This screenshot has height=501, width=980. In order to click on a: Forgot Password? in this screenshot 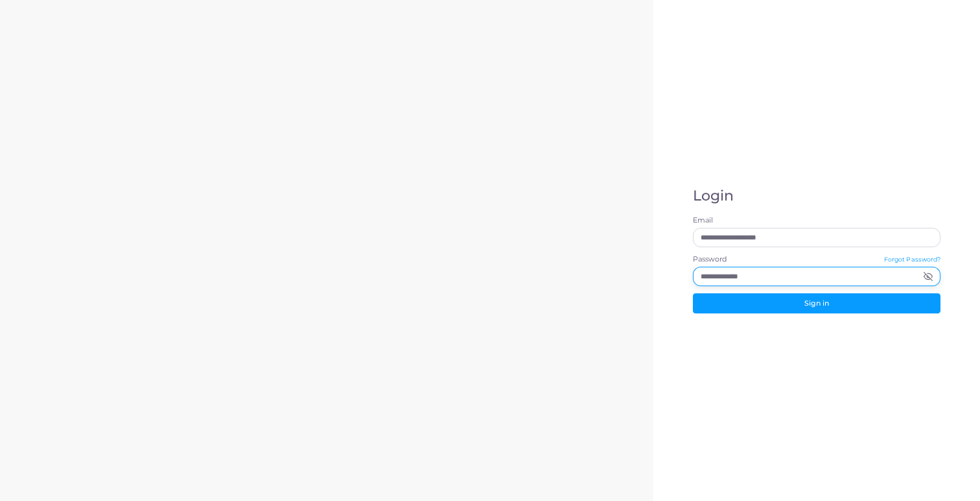, I will do `click(913, 260)`.